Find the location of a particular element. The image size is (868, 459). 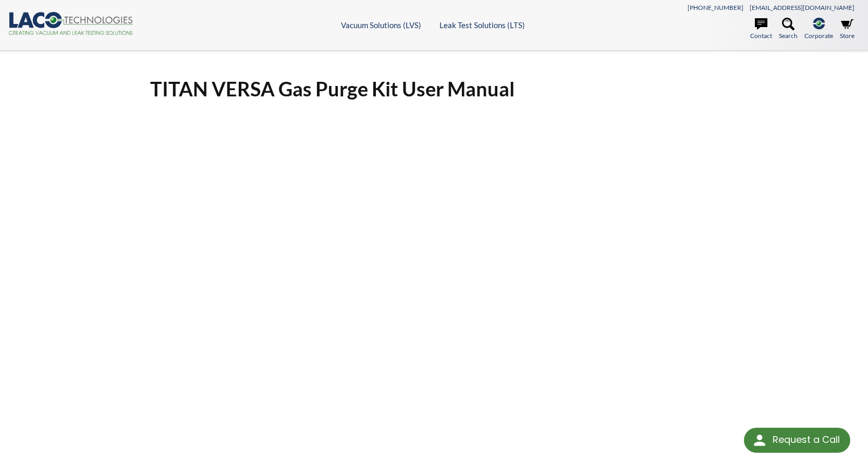

a: Vacuum Solutions (LVS) is located at coordinates (381, 25).